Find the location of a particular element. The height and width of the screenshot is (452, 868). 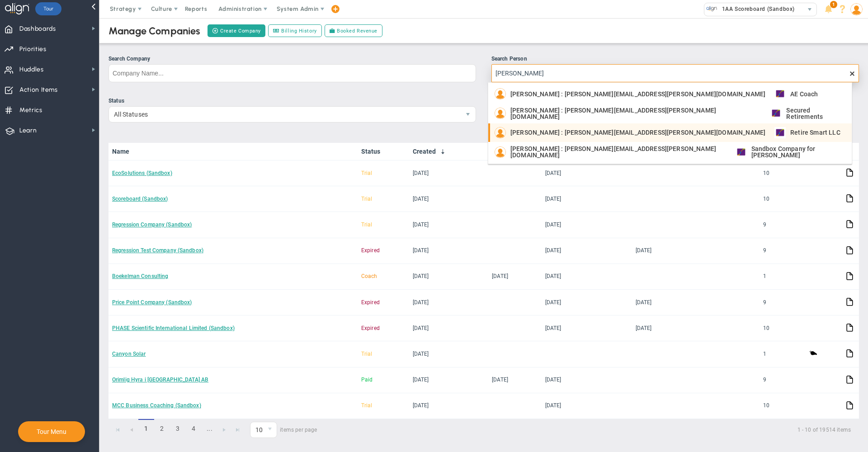

span: items per page is located at coordinates (284, 429).